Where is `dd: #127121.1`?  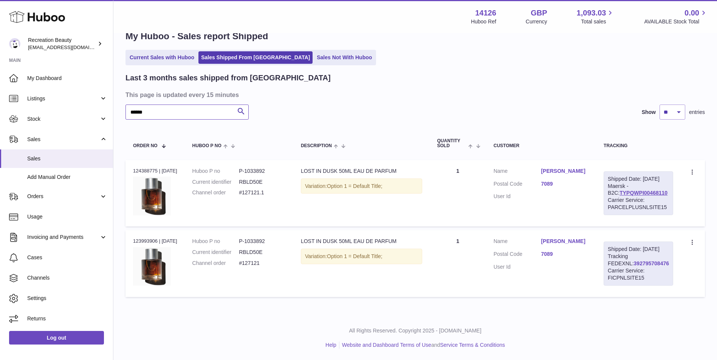 dd: #127121.1 is located at coordinates (262, 193).